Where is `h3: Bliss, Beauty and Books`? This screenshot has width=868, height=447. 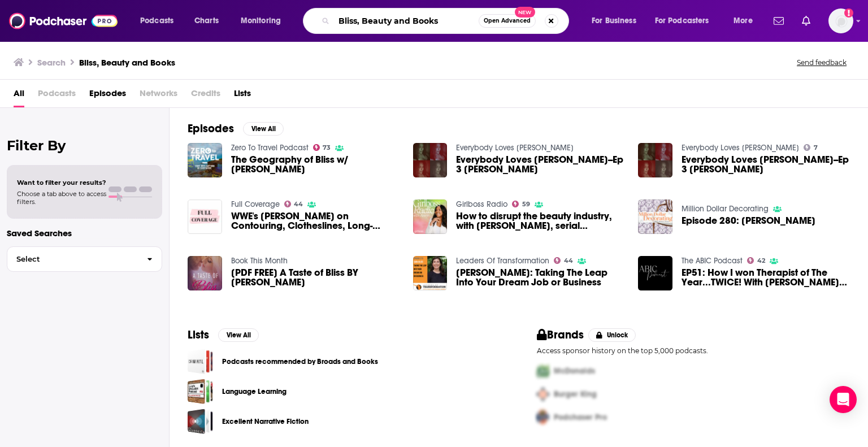 h3: Bliss, Beauty and Books is located at coordinates (128, 62).